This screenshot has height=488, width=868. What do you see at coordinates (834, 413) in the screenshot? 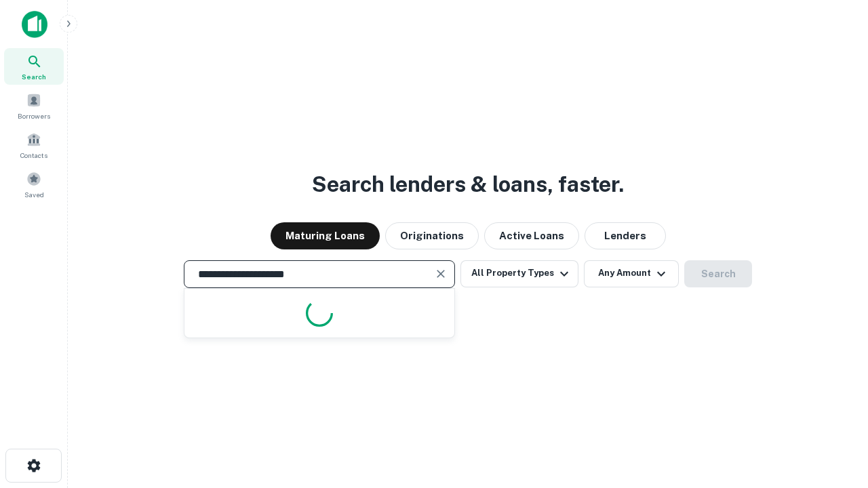
I see `div: Chat Widget` at bounding box center [834, 413].